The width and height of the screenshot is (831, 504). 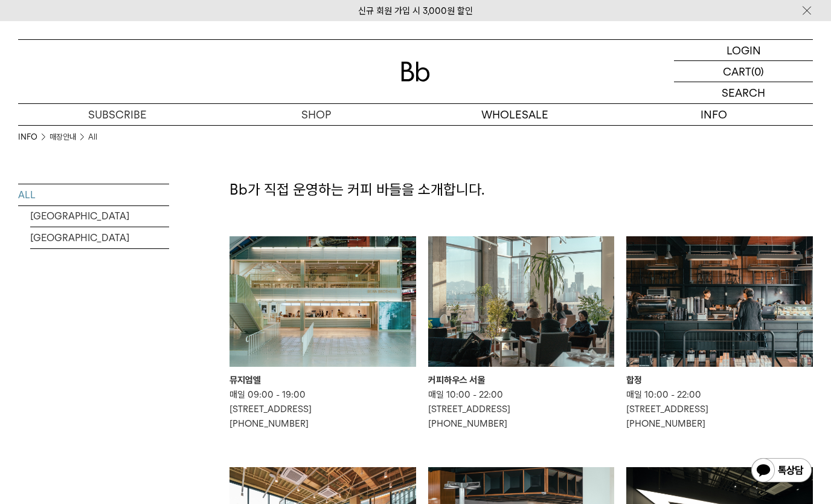 What do you see at coordinates (714, 115) in the screenshot?
I see `p: INFO` at bounding box center [714, 115].